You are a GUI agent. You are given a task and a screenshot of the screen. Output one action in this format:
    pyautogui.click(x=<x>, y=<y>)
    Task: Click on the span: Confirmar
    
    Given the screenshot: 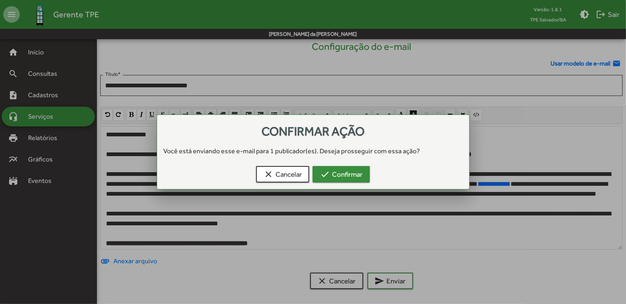 What is the action you would take?
    pyautogui.click(x=341, y=174)
    